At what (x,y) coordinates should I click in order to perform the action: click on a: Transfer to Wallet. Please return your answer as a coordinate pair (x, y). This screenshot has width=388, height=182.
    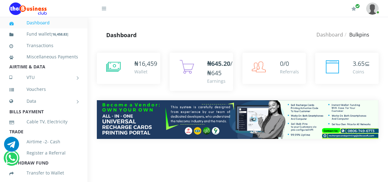
    Looking at the image, I should click on (44, 173).